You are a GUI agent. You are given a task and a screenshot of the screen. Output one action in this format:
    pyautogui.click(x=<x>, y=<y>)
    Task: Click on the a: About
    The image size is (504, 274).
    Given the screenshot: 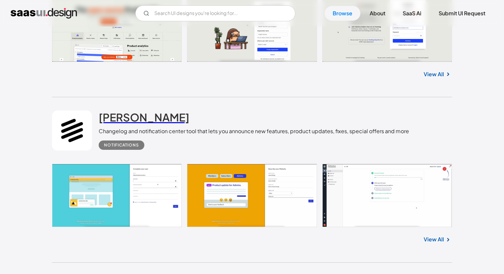 What is the action you would take?
    pyautogui.click(x=377, y=13)
    